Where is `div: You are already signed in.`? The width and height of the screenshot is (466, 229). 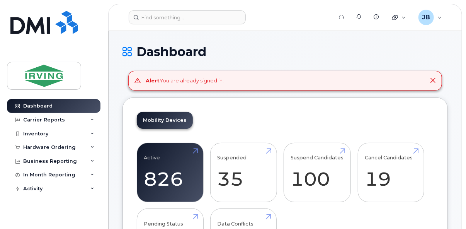 div: You are already signed in. is located at coordinates (185, 80).